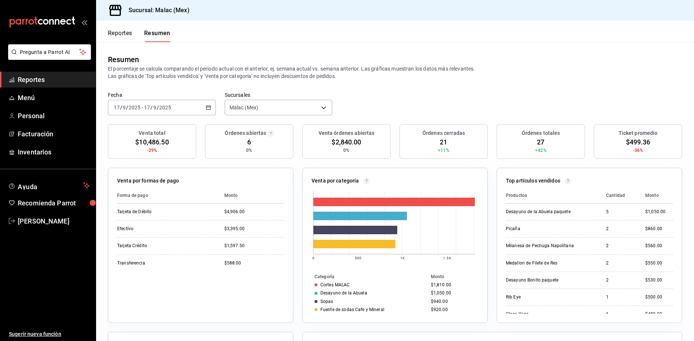 This screenshot has height=341, width=694. I want to click on div: 6, so click(620, 314).